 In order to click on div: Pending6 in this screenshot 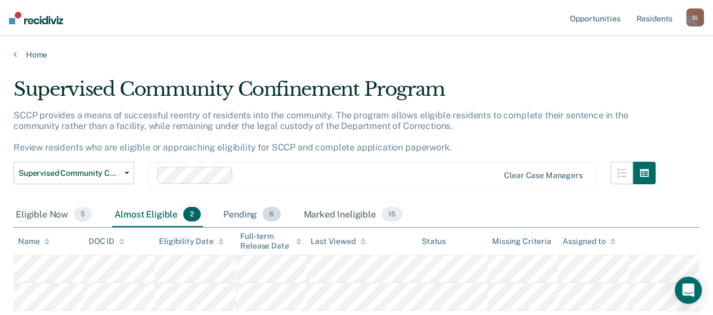, I will do `click(252, 215)`.